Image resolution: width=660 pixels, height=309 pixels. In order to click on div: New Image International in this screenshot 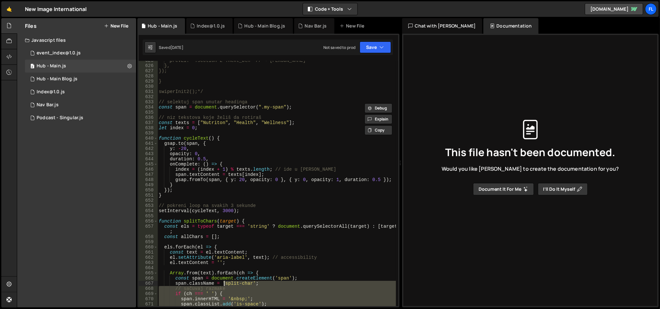, I will do `click(56, 9)`.